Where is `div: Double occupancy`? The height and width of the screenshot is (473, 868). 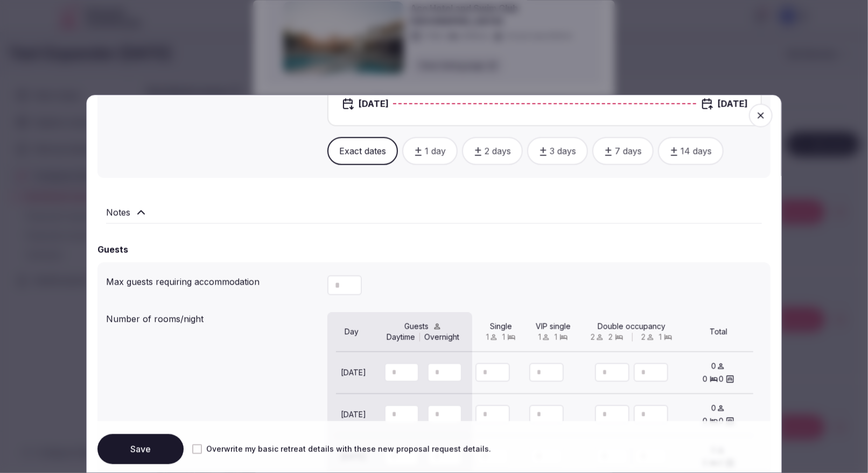 div: Double occupancy is located at coordinates (631, 327).